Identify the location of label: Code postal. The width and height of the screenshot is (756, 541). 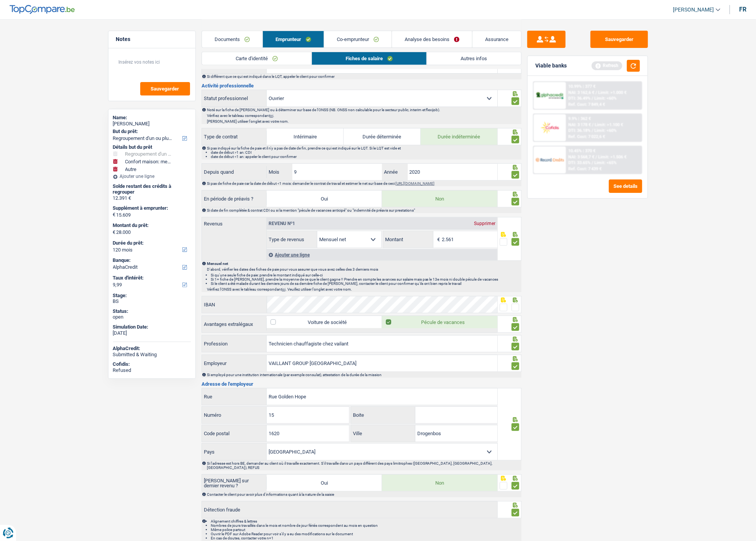
(234, 433).